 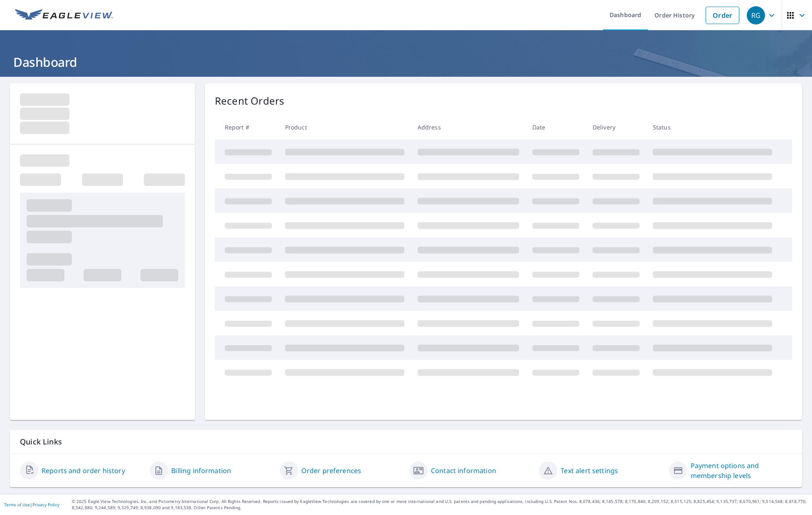 I want to click on th: Address, so click(x=468, y=127).